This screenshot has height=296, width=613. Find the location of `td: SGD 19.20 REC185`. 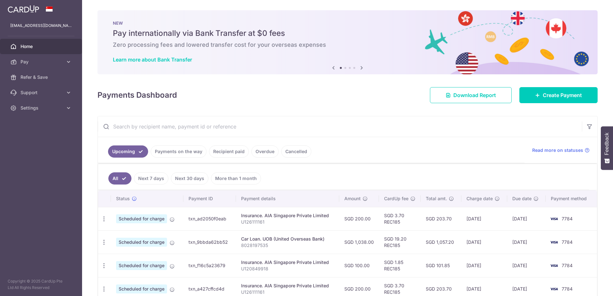

td: SGD 19.20 REC185 is located at coordinates (400, 242).